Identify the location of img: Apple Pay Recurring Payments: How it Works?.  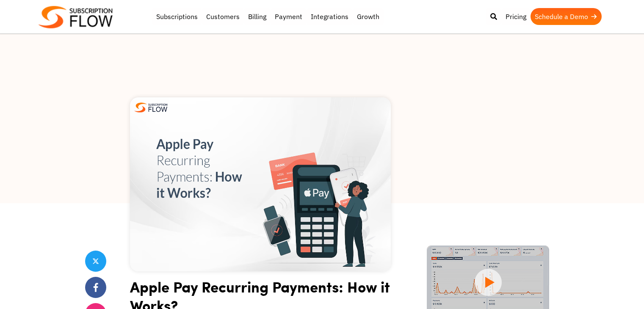
(260, 184).